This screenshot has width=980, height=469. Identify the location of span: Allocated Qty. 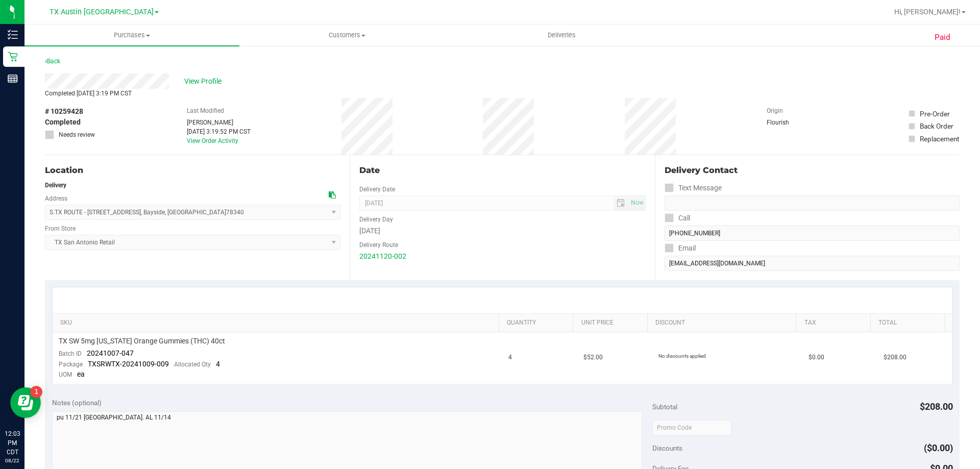
(192, 365).